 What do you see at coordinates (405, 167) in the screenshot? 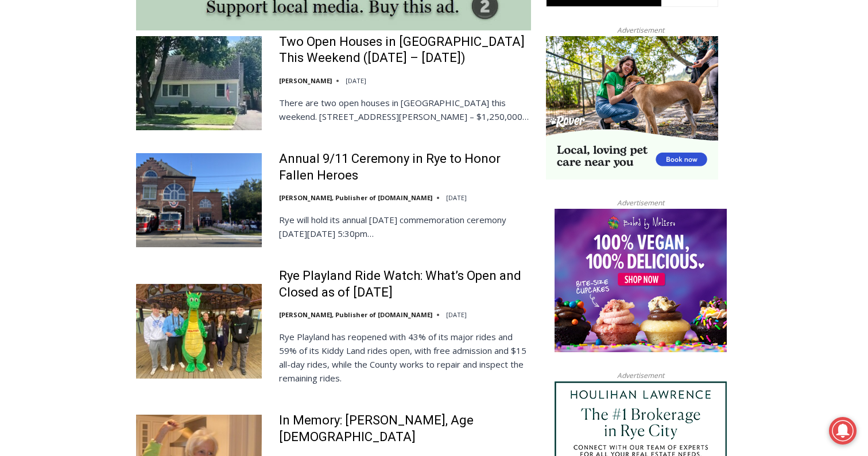
I see `a: Annual 9/11 Ceremony in Rye to Honor Fallen Heroes` at bounding box center [405, 167].